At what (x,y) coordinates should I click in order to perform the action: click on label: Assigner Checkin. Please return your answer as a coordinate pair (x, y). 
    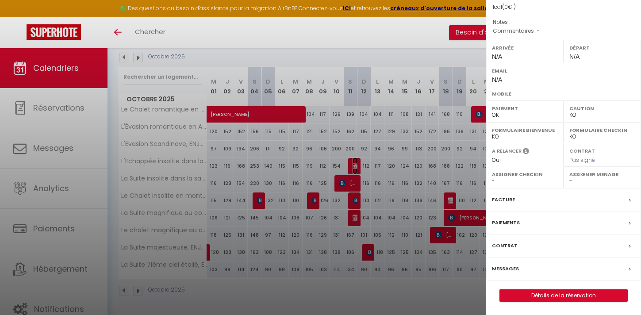
    Looking at the image, I should click on (524, 174).